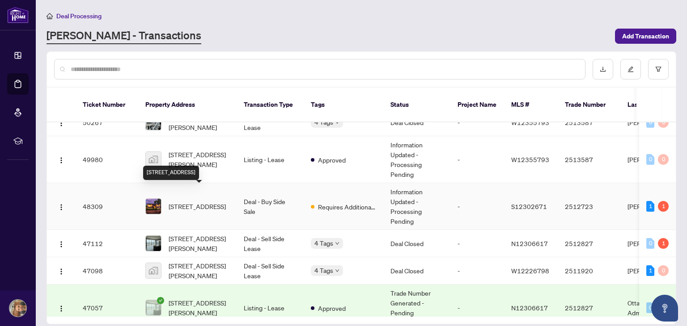 The image size is (687, 326). I want to click on td: Listing - Lease, so click(270, 160).